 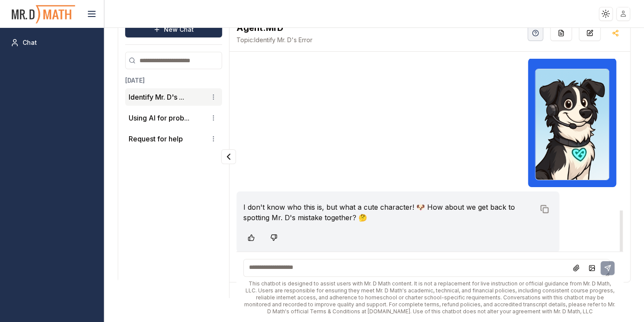 I want to click on button: Collapse panel, so click(x=228, y=157).